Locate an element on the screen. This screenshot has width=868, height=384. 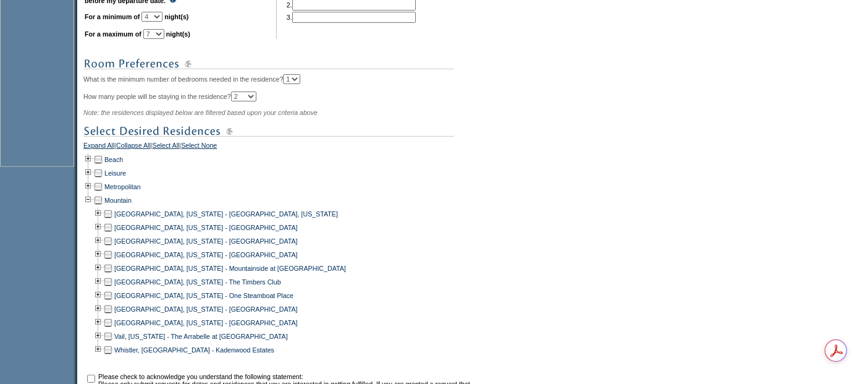
img: subTtlRoomPreferences.gif is located at coordinates (269, 64).